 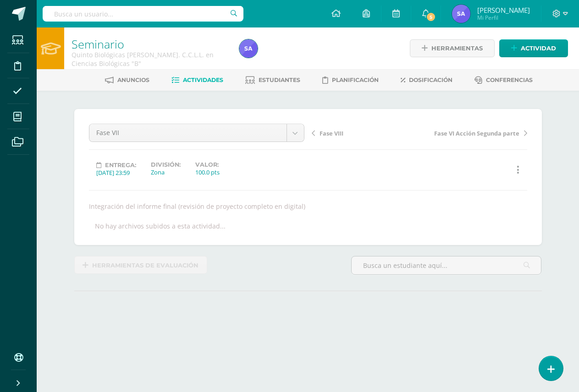 I want to click on div: Integración del informe final (revisión de proyecto completo en digital), so click(x=308, y=206).